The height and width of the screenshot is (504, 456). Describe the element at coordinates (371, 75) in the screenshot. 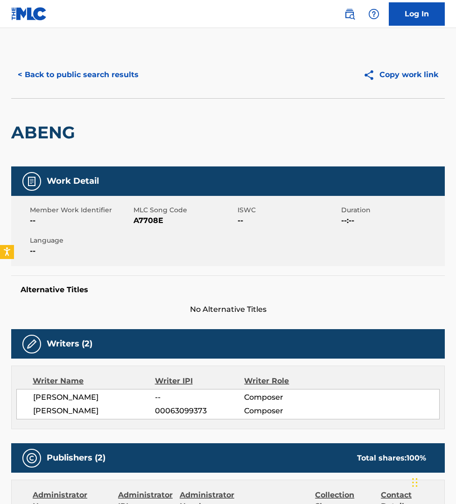

I see `img: Copy work link` at that location.